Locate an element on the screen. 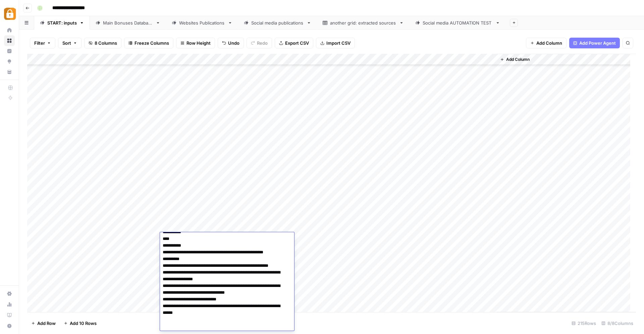 The height and width of the screenshot is (334, 644). span: Redo is located at coordinates (263, 42).